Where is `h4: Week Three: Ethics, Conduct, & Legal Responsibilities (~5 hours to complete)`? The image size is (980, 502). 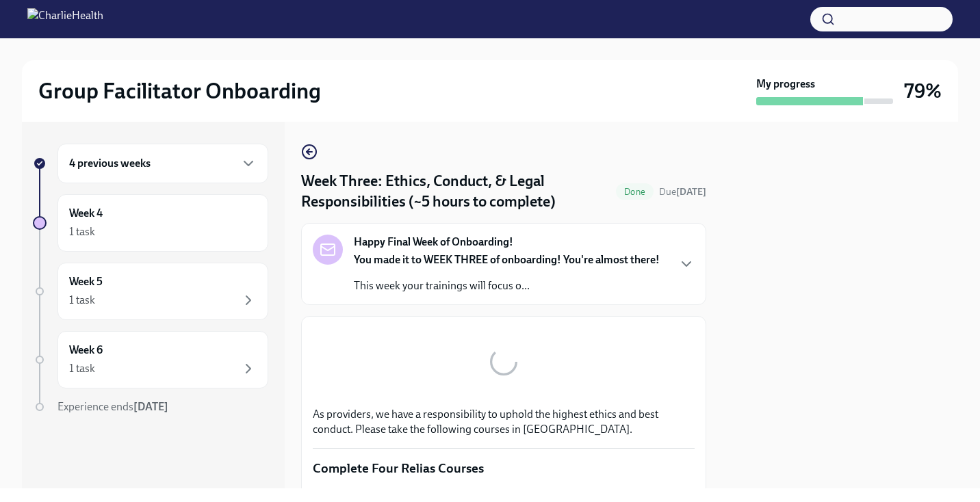 h4: Week Three: Ethics, Conduct, & Legal Responsibilities (~5 hours to complete) is located at coordinates (456, 191).